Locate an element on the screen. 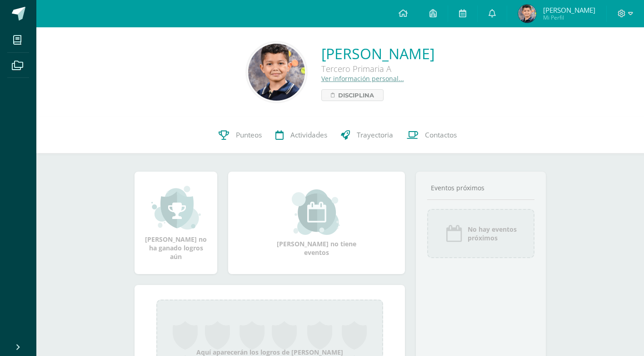 The height and width of the screenshot is (356, 644). span: Disciplina is located at coordinates (356, 95).